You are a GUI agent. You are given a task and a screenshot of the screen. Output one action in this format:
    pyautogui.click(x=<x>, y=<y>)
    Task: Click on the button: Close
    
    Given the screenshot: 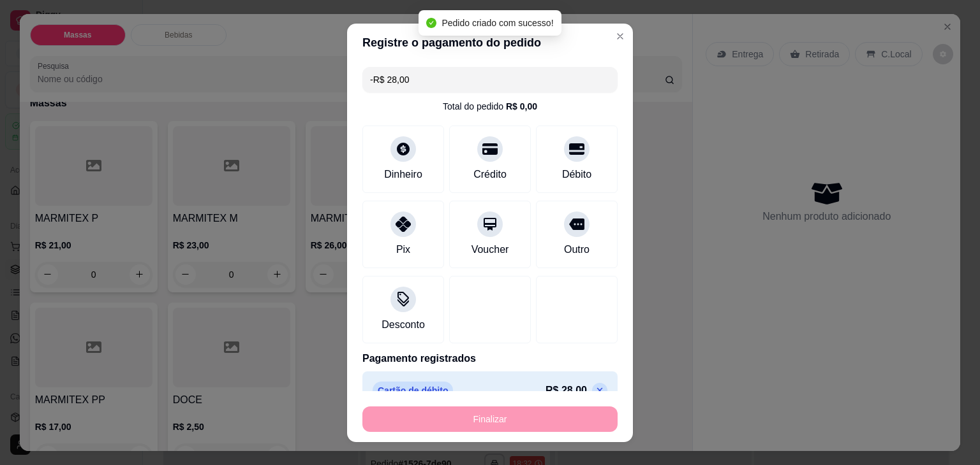 What is the action you would take?
    pyautogui.click(x=620, y=37)
    